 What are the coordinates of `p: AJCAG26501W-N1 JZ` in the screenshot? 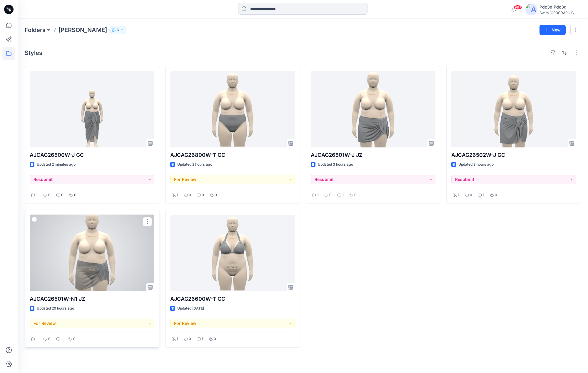 It's located at (92, 299).